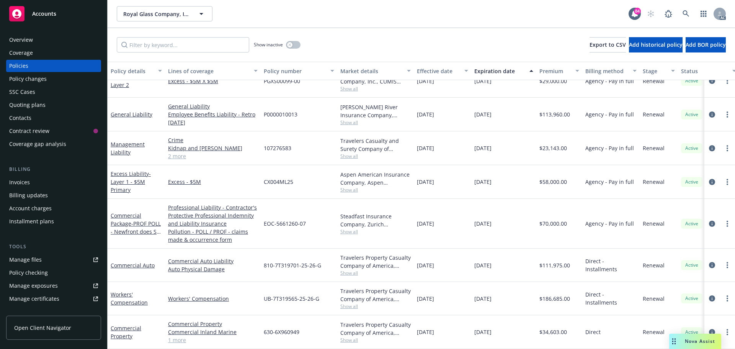  Describe the element at coordinates (659, 71) in the screenshot. I see `button: Stage` at that location.